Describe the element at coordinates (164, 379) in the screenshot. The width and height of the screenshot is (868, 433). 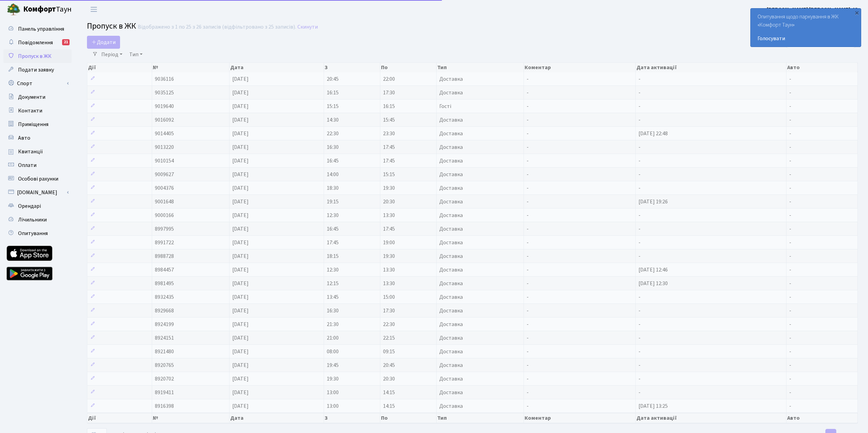
I see `span: 8920702` at that location.